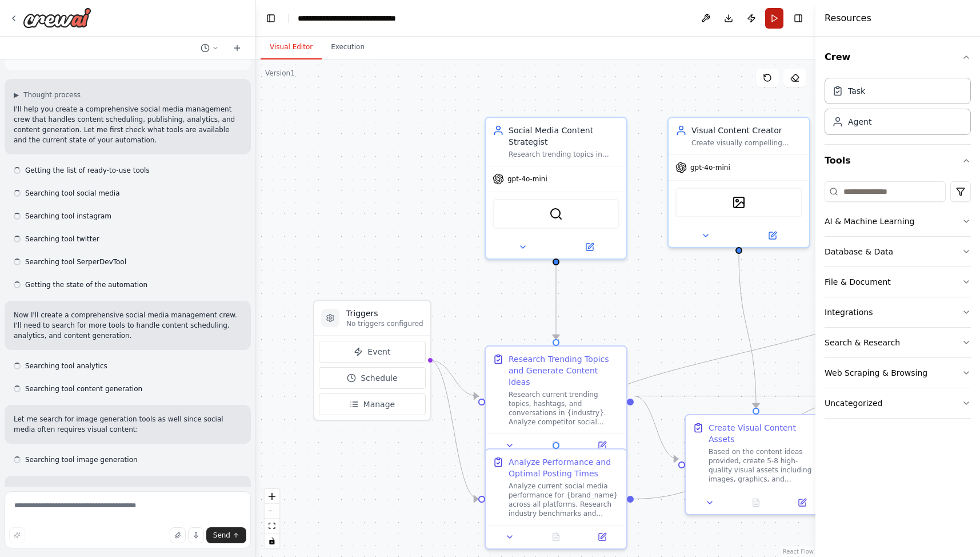 This screenshot has width=980, height=557. I want to click on div: AI & Machine Learning, so click(869, 221).